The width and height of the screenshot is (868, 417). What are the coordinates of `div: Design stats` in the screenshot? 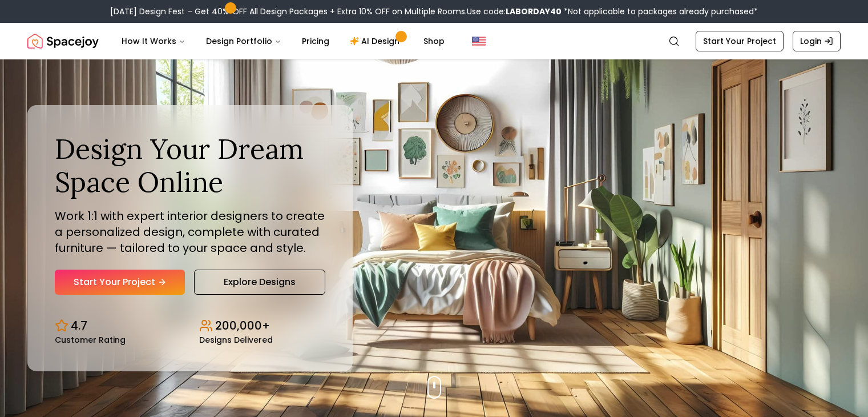 It's located at (190, 326).